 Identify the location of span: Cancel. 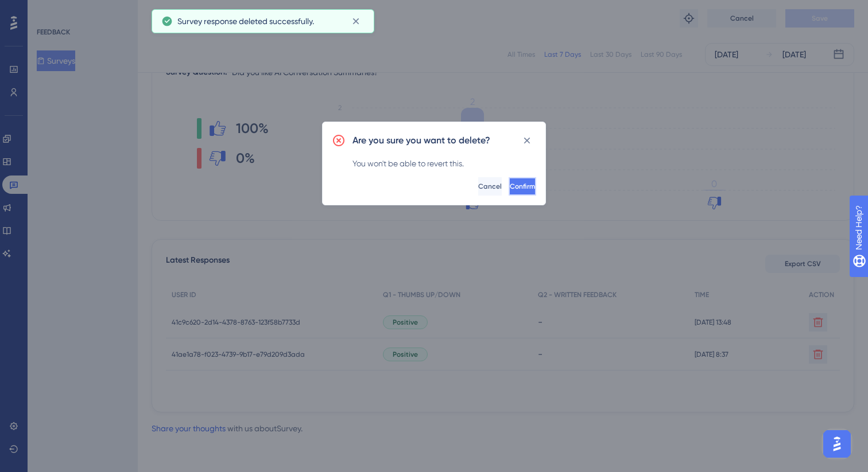
(490, 187).